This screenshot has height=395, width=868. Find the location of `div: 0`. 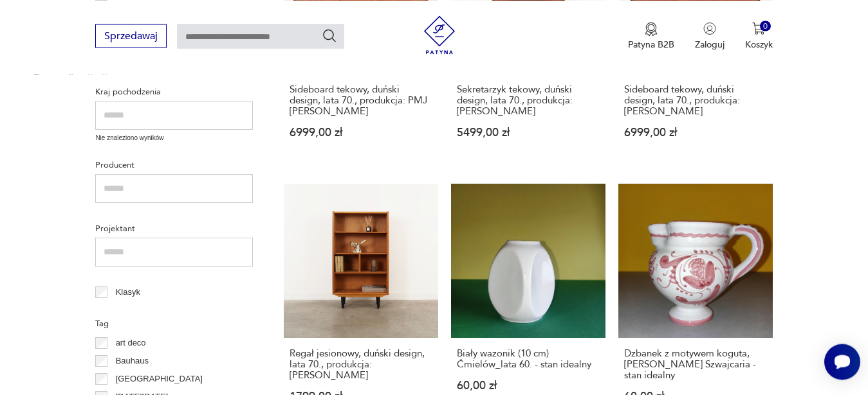

div: 0 is located at coordinates (765, 26).